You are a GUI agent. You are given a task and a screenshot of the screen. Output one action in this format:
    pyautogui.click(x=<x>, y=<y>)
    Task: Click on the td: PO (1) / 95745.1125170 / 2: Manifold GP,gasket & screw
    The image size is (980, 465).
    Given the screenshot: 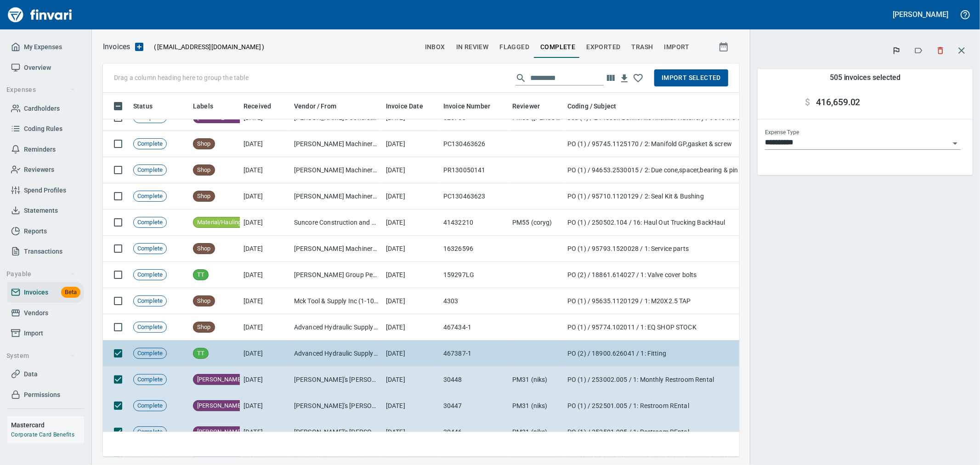 What is the action you would take?
    pyautogui.click(x=656, y=144)
    